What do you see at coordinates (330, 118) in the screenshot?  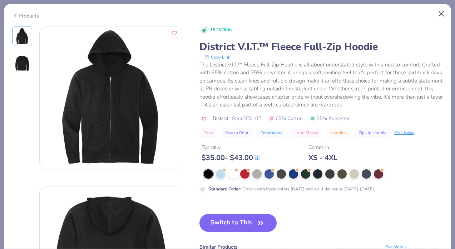 I see `span: 35% Polyester` at bounding box center [330, 118].